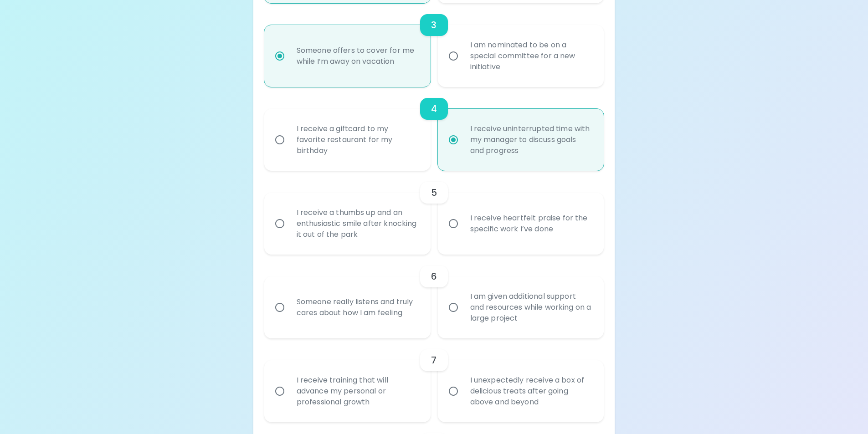 The image size is (868, 434). Describe the element at coordinates (433, 361) in the screenshot. I see `h6: 7` at that location.